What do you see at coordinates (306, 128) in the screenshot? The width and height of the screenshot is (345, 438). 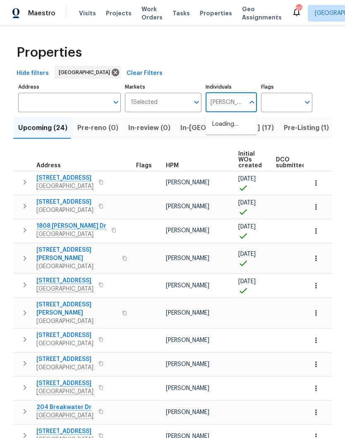 I see `span: Pre-Listing (1)` at bounding box center [306, 128].